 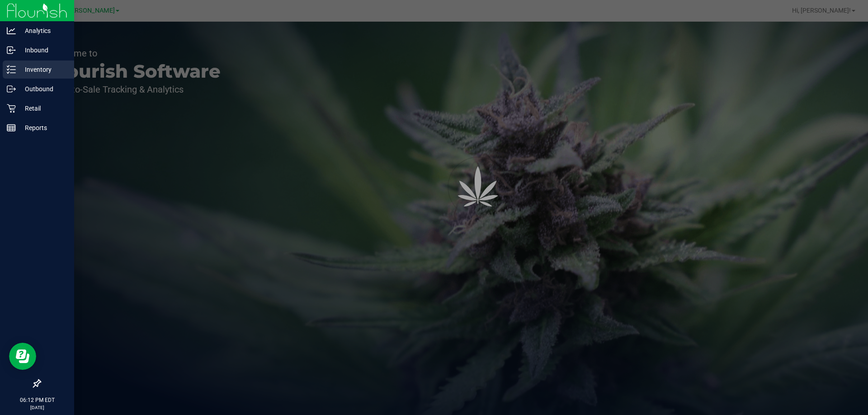 What do you see at coordinates (43, 128) in the screenshot?
I see `p: Reports` at bounding box center [43, 128].